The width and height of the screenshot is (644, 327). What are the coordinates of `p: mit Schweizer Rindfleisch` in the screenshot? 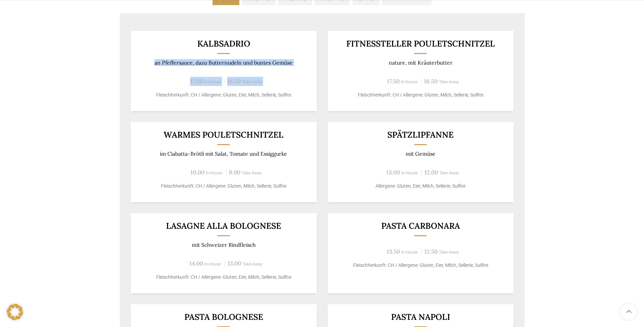 It's located at (224, 245).